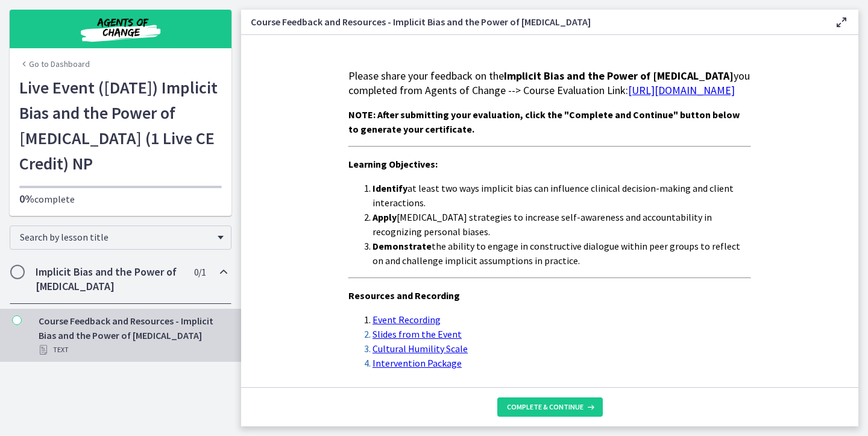 This screenshot has width=868, height=436. Describe the element at coordinates (385, 217) in the screenshot. I see `strong: Apply` at that location.